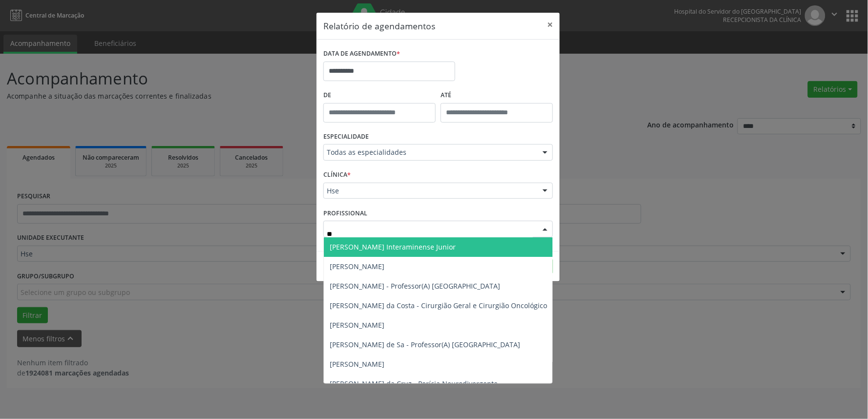 This screenshot has height=419, width=868. What do you see at coordinates (380, 26) in the screenshot?
I see `h5: Relatório de agendamentos` at bounding box center [380, 26].